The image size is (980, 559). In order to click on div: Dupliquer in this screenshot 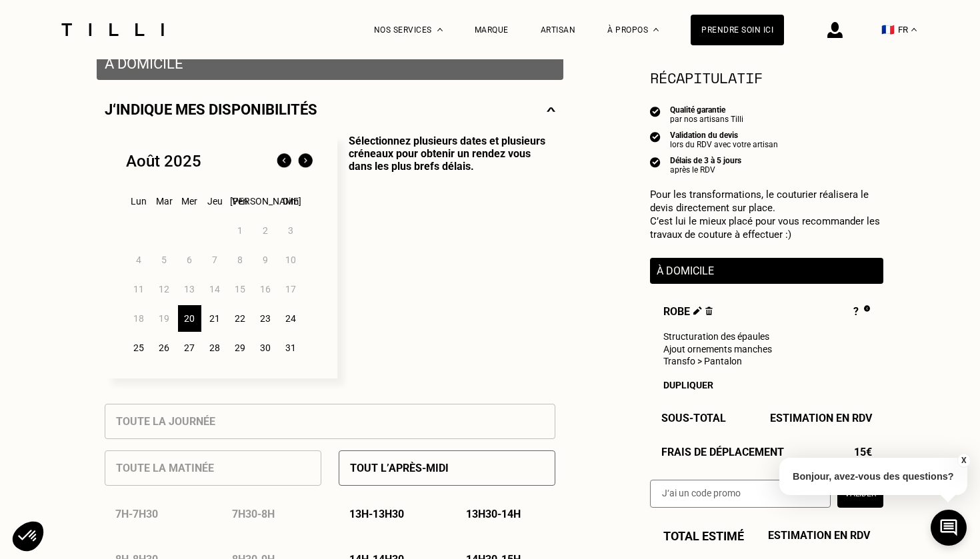, I will do `click(767, 385)`.